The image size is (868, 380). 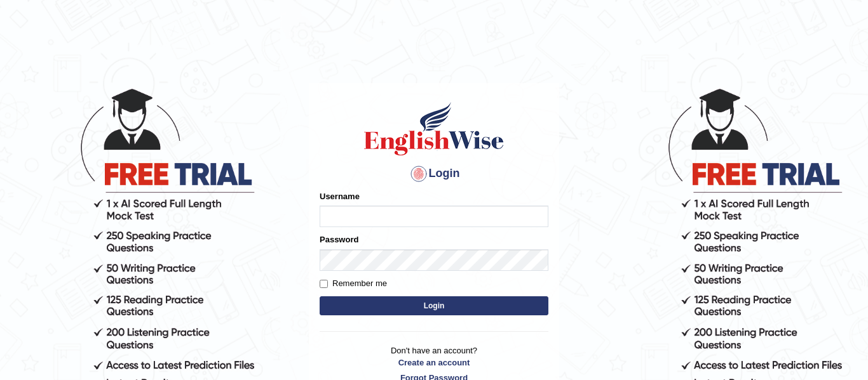 I want to click on label: Password, so click(x=339, y=239).